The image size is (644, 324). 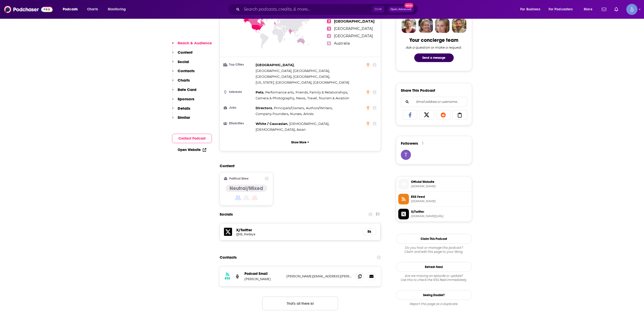 I want to click on button: Send a message, so click(x=434, y=58).